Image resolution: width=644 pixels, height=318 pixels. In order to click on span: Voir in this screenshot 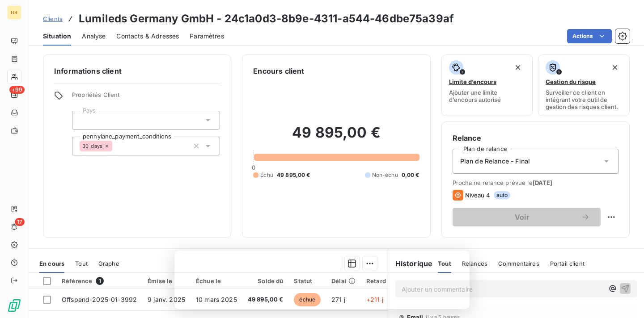, I will do `click(522, 217)`.